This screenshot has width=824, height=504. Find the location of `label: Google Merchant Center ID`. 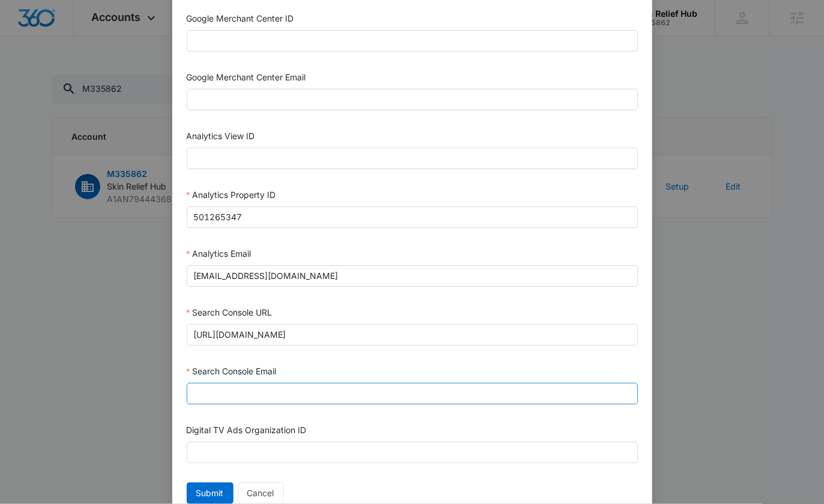

label: Google Merchant Center ID is located at coordinates (240, 18).